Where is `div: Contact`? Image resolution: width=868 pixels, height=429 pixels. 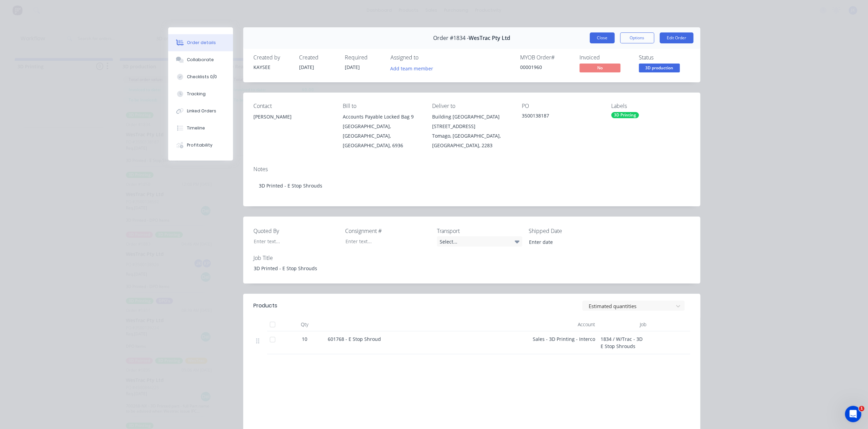 div: Contact is located at coordinates (293, 106).